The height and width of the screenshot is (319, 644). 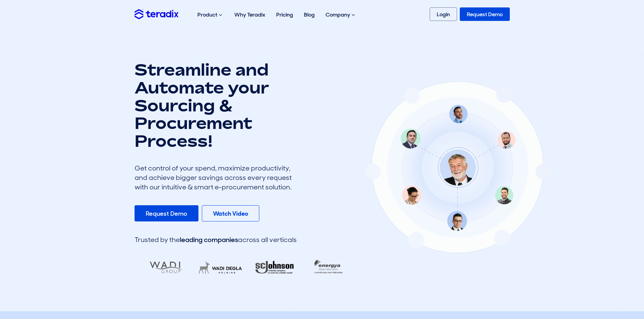 What do you see at coordinates (210, 15) in the screenshot?
I see `div: Product` at bounding box center [210, 15].